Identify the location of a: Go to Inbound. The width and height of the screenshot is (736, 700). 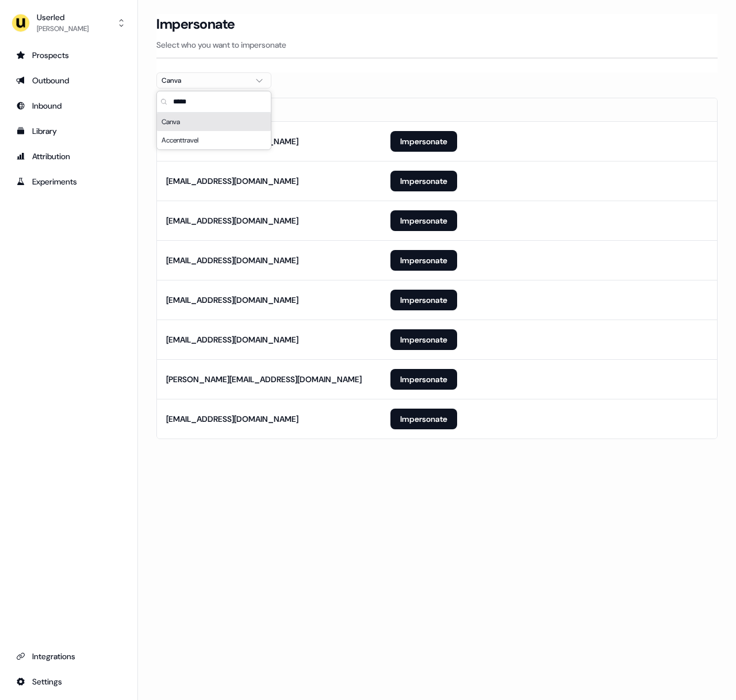
(68, 106).